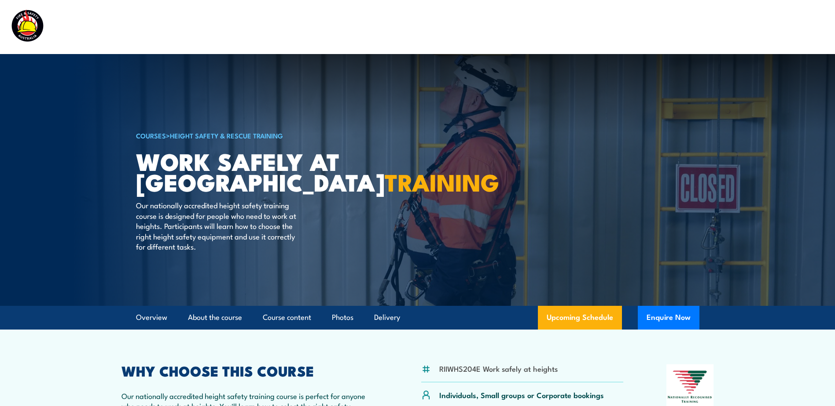 Image resolution: width=835 pixels, height=406 pixels. What do you see at coordinates (387, 318) in the screenshot?
I see `a: Delivery` at bounding box center [387, 318].